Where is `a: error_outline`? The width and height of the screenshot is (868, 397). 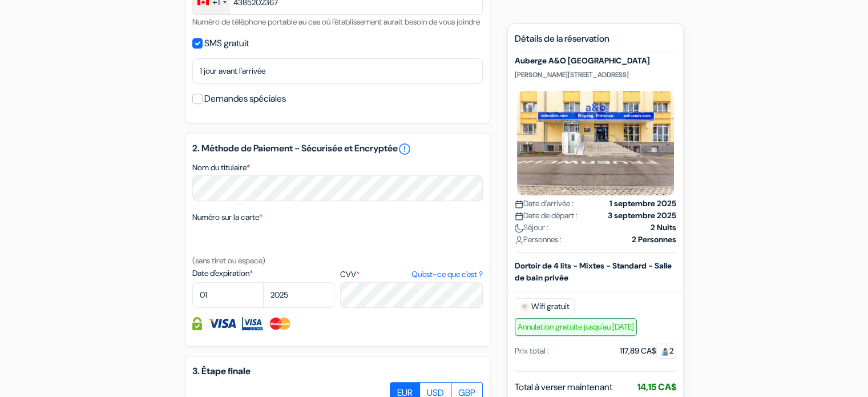
a: error_outline is located at coordinates (405, 149).